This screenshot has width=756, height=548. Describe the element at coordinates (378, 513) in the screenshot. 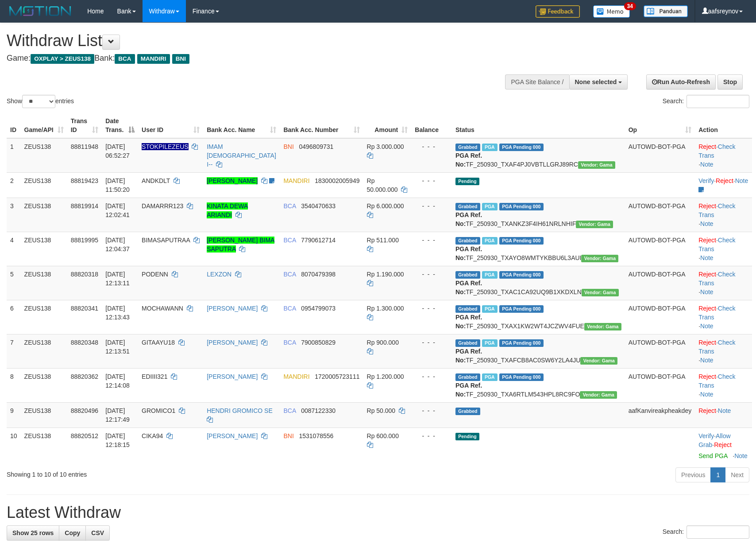

I see `h1: Latest Withdraw` at that location.